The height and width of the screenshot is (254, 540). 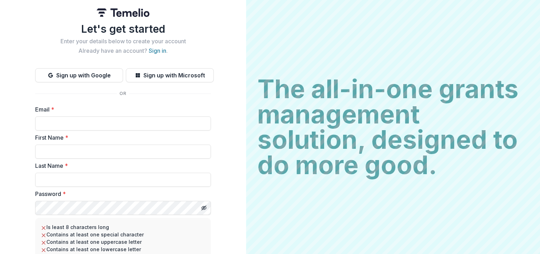 I want to click on label: Email, so click(x=121, y=109).